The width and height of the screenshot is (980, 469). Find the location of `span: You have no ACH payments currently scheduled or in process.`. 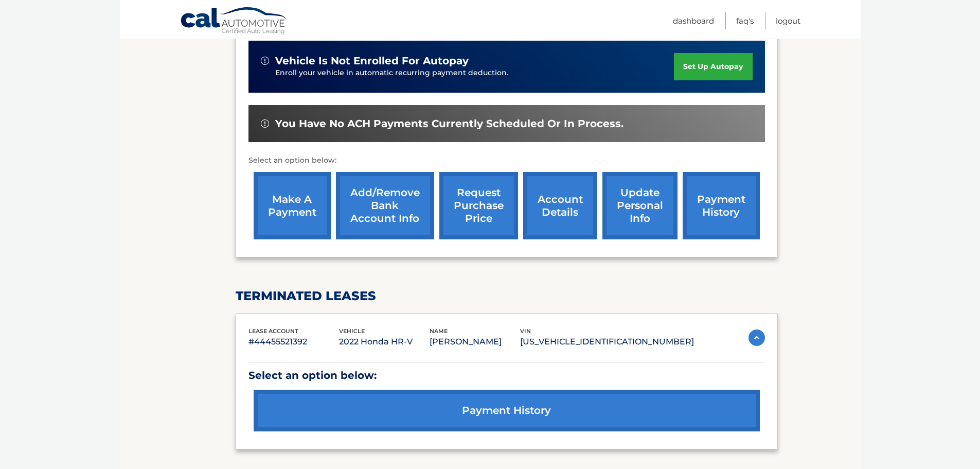

span: You have no ACH payments currently scheduled or in process. is located at coordinates (449, 123).